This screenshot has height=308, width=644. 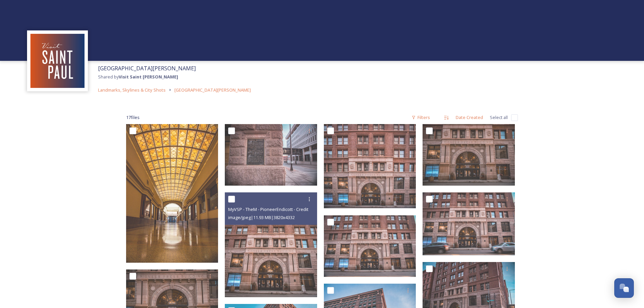 I want to click on span: Landmarks, Skylines & City Shots, so click(x=132, y=90).